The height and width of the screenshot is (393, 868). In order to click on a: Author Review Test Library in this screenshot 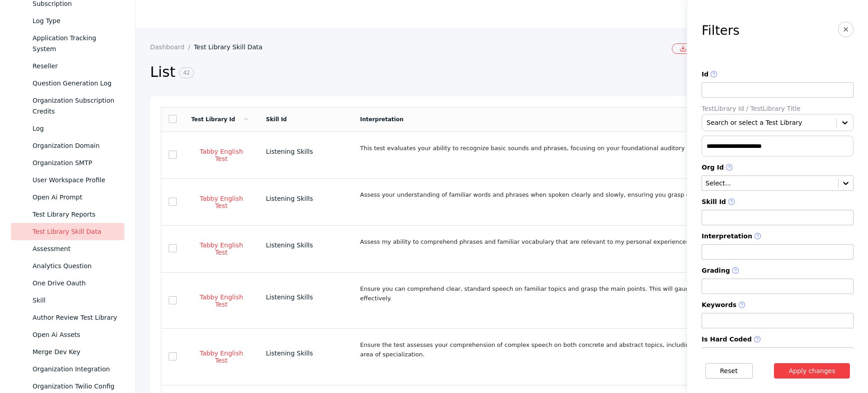, I will do `click(67, 318)`.